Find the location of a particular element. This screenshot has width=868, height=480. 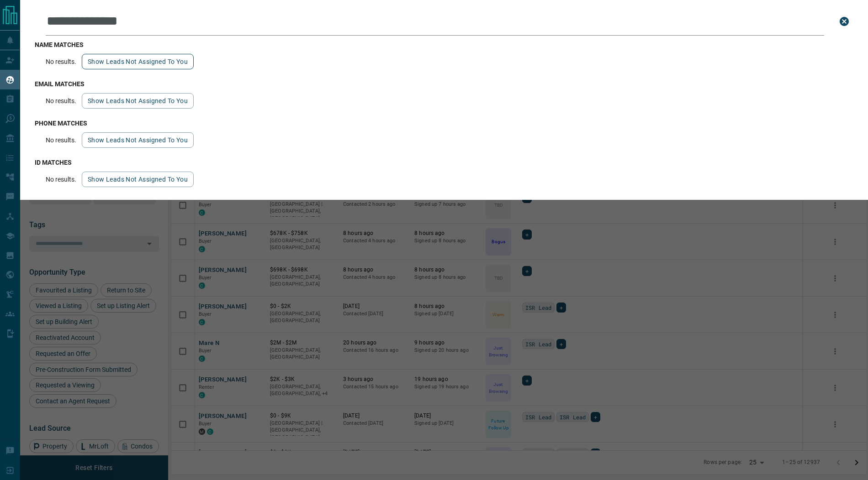

h3: phone matches is located at coordinates (444, 123).